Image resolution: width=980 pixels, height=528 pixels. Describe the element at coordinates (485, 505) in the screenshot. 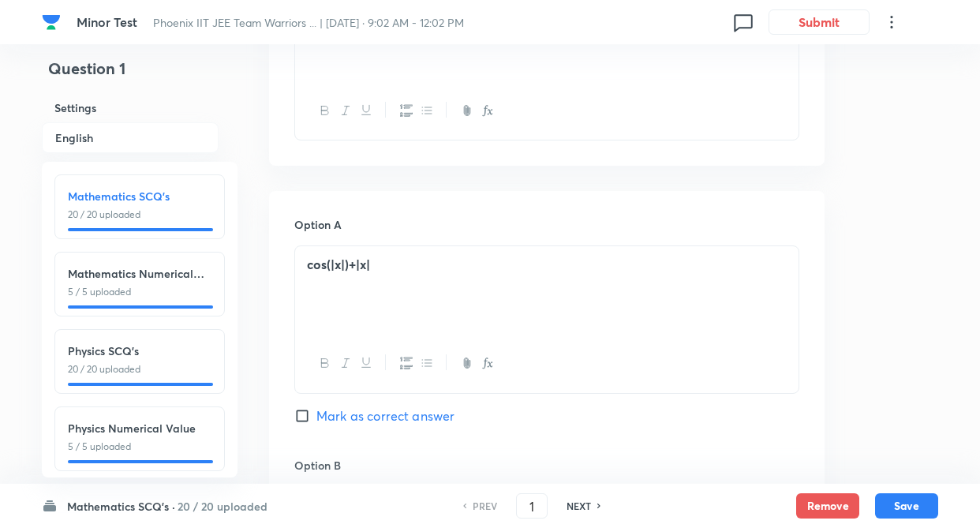

I see `h6: PREV` at that location.